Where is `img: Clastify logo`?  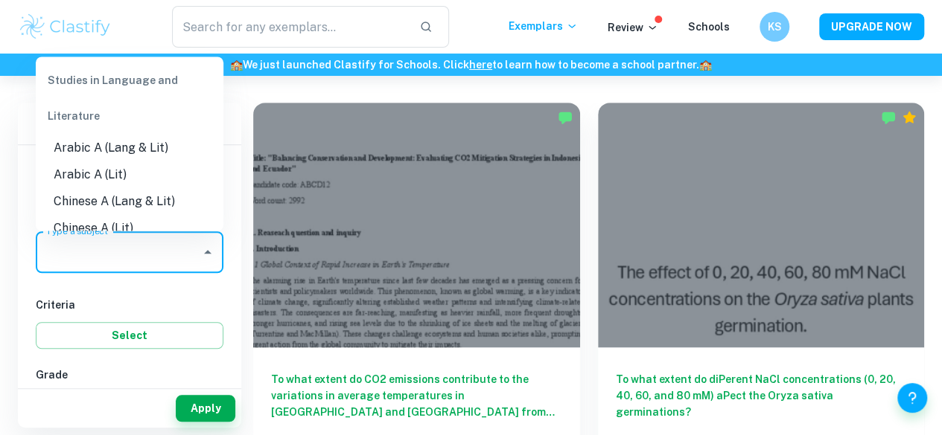 img: Clastify logo is located at coordinates (65, 27).